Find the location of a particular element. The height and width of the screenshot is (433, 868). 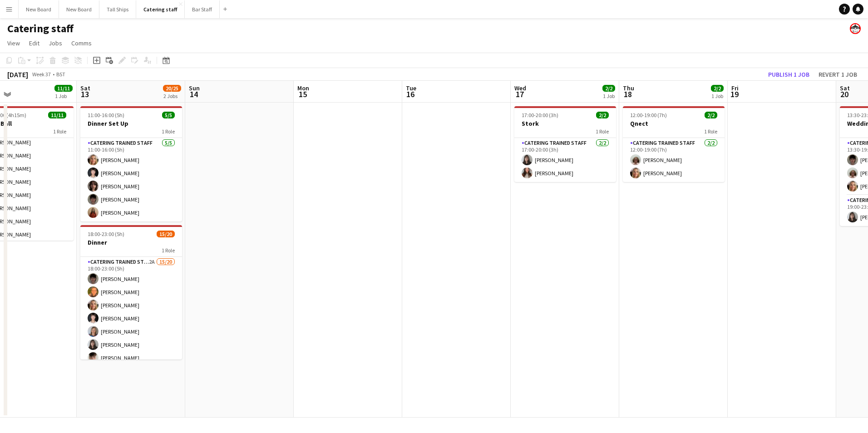

button: Revert 1 job is located at coordinates (837, 74).